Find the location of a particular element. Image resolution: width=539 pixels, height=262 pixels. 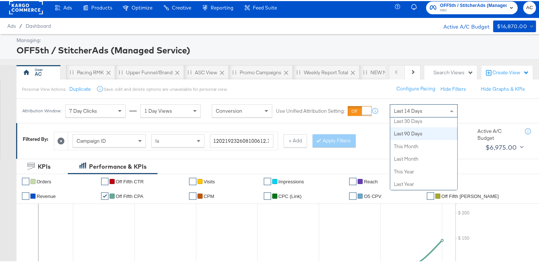

div: Last Year is located at coordinates (423, 183).